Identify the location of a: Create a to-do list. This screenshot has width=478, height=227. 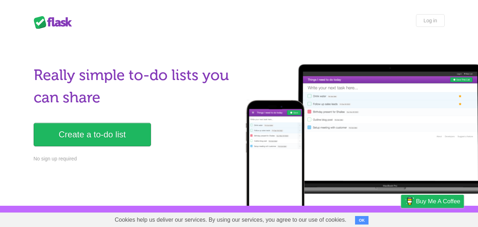
(92, 135).